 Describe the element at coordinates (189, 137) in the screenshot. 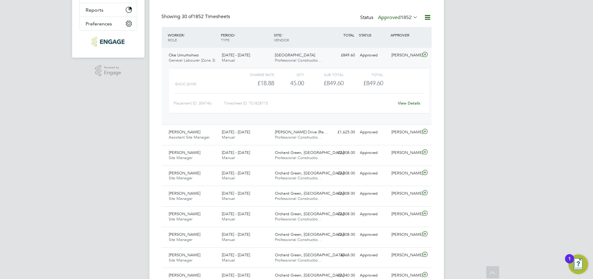

I see `span: Assistant Site Manager` at that location.